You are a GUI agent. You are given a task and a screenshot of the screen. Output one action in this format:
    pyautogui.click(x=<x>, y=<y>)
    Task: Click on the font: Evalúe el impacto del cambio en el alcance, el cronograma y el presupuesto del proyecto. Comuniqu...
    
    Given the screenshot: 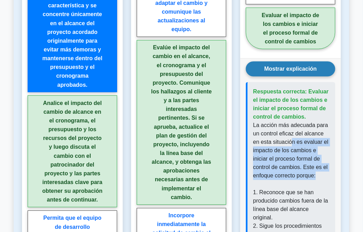 What is the action you would take?
    pyautogui.click(x=181, y=122)
    